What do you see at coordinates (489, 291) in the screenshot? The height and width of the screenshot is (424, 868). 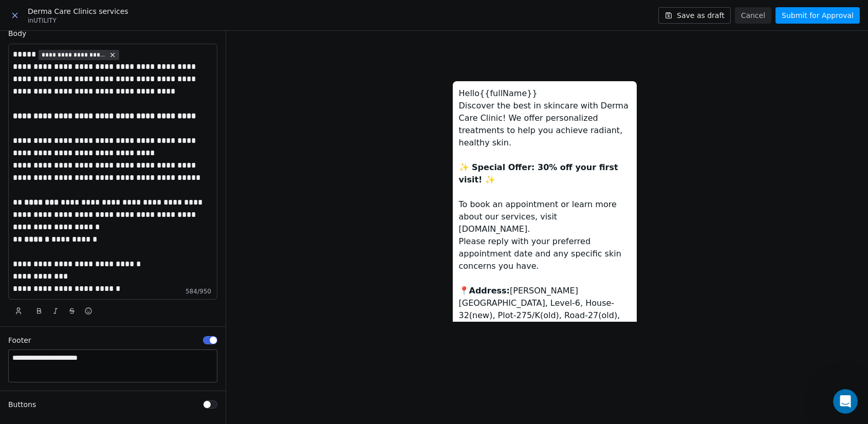 I see `span: Address:` at bounding box center [489, 291].